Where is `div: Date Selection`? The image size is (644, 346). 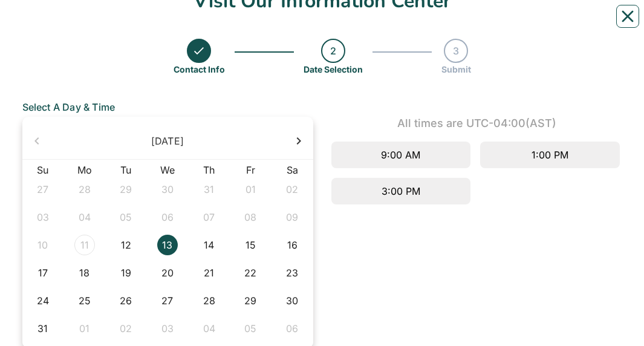 div: Date Selection is located at coordinates (333, 69).